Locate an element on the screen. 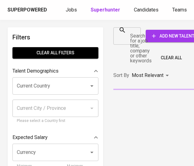 The width and height of the screenshot is (194, 166). div: Talent Demographics is located at coordinates (55, 71).